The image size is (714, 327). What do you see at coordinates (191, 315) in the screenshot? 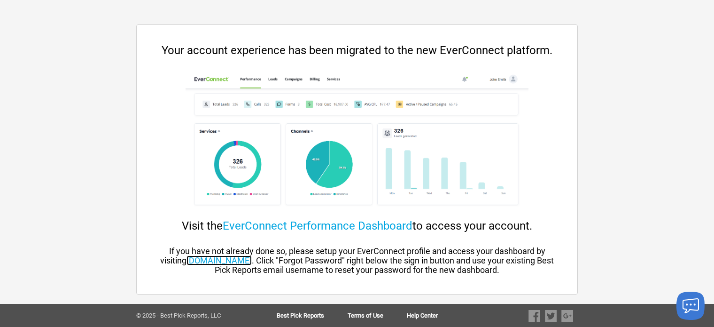
I see `div: © 2025 - Best Pick Reports, LLC` at bounding box center [191, 315].